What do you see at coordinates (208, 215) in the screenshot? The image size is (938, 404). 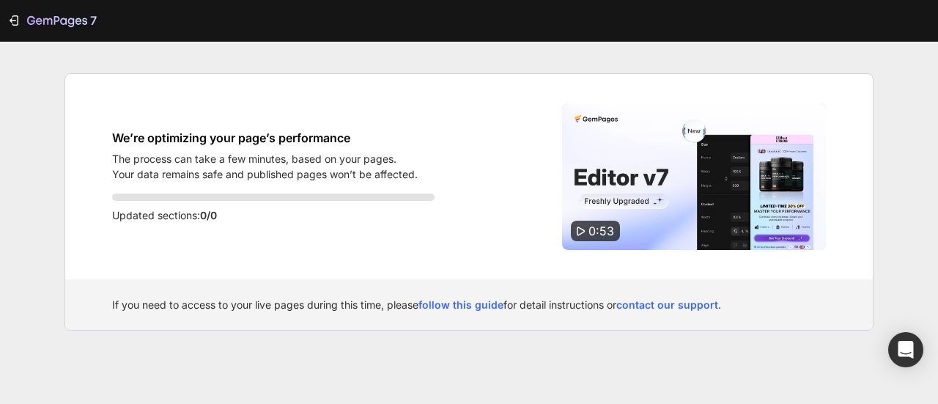 I see `span: 0/0` at bounding box center [208, 215].